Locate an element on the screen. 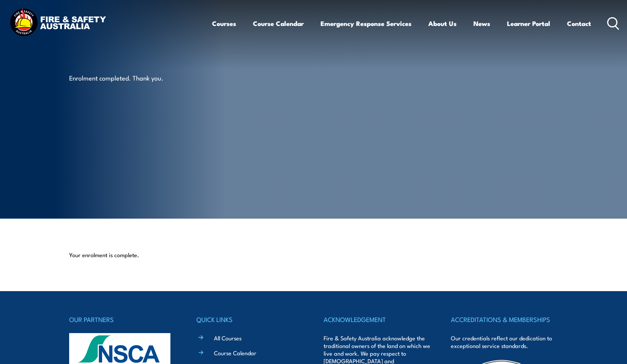  a: Emergency Response Services is located at coordinates (366, 23).